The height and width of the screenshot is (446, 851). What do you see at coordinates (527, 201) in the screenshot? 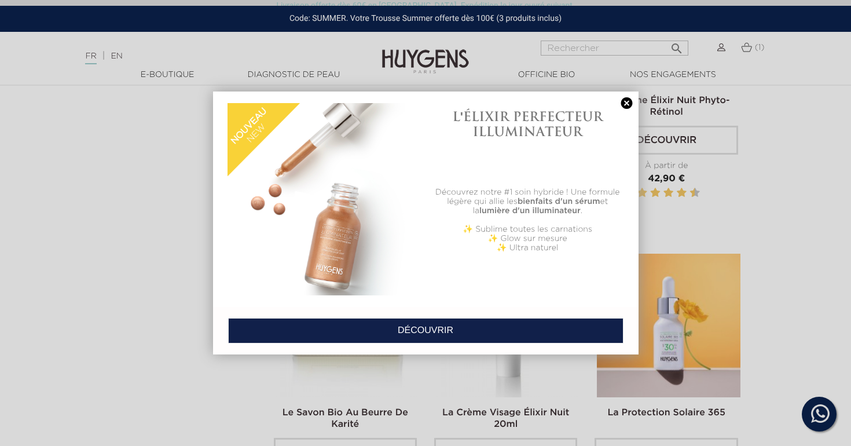
I see `p: Découvrez notre #1 soin hybride ! Une formule légère qui allie les et la .` at bounding box center [527, 201].